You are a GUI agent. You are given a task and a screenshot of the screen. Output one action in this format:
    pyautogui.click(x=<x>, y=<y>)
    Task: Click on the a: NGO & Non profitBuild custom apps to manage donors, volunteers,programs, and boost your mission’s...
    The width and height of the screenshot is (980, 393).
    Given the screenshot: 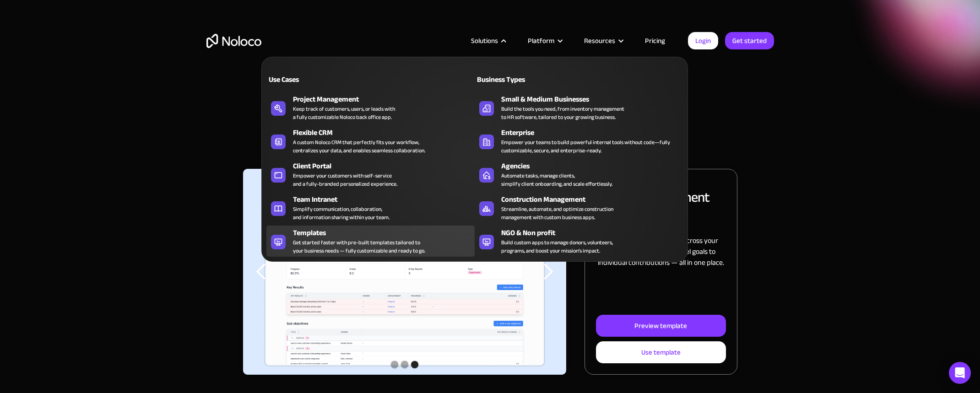 What is the action you would take?
    pyautogui.click(x=578, y=241)
    